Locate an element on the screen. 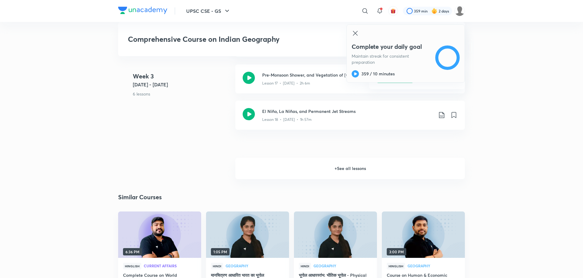  h4: Week 3 is located at coordinates (182, 76).